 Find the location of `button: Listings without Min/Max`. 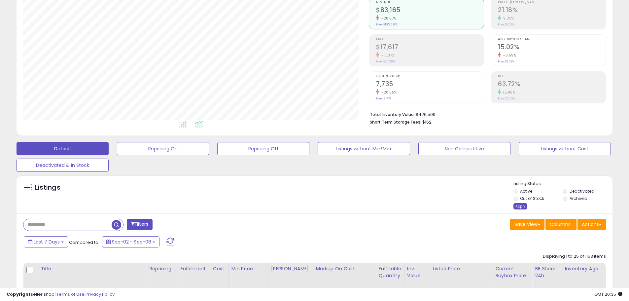

button: Listings without Min/Max is located at coordinates (364, 149).